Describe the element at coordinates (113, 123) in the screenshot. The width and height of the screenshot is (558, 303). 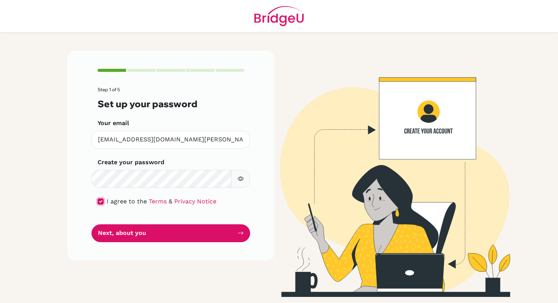
I see `label: Your email` at that location.